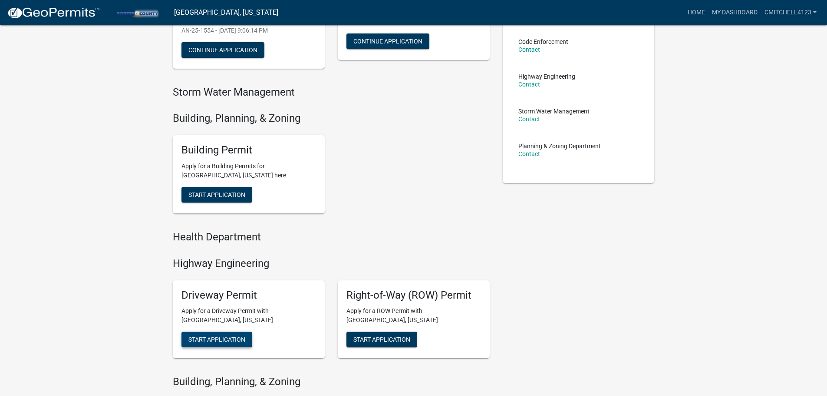 This screenshot has height=396, width=827. Describe the element at coordinates (791, 13) in the screenshot. I see `a: cmitchell4123` at that location.